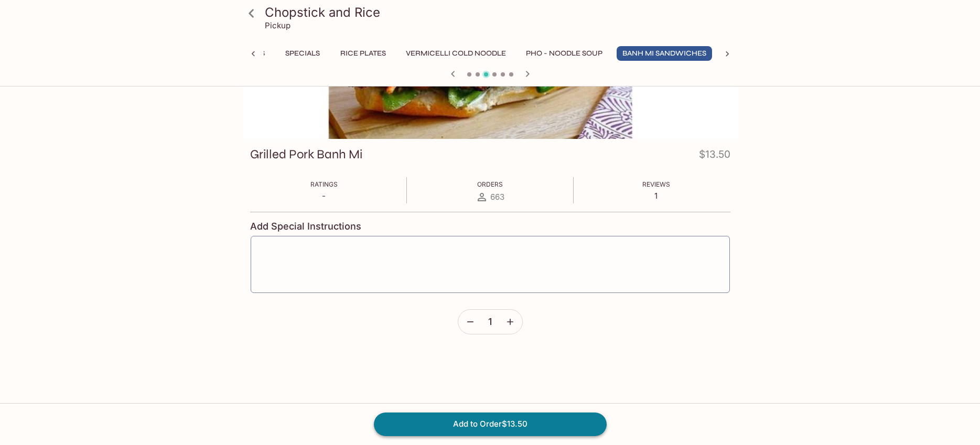  Describe the element at coordinates (665, 54) in the screenshot. I see `button: Banh Mi Sandwiches` at that location.